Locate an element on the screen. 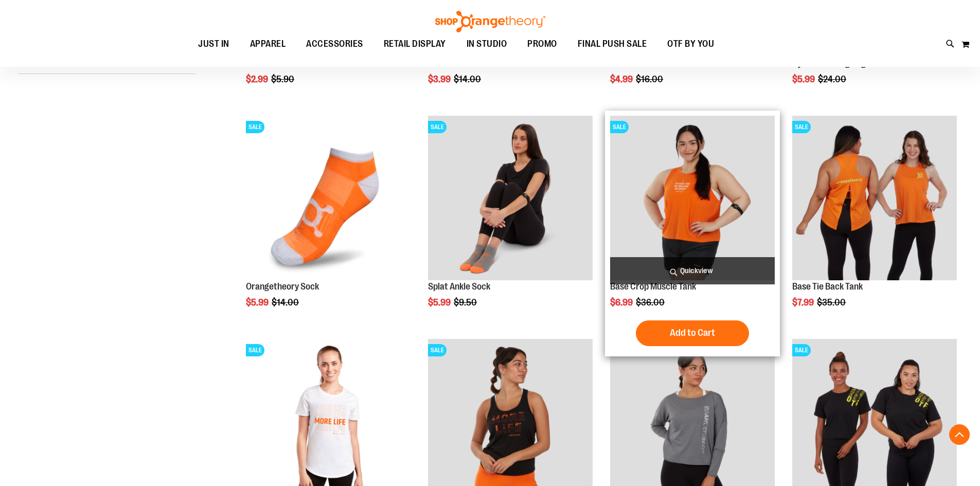 The width and height of the screenshot is (980, 486). a: IN STUDIO is located at coordinates (487, 44).